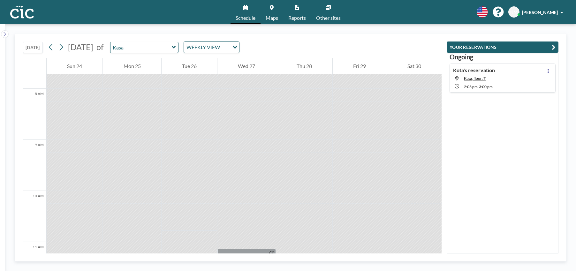 This screenshot has width=576, height=271. What do you see at coordinates (485, 86) in the screenshot?
I see `span: 3:00 PM` at bounding box center [485, 86].